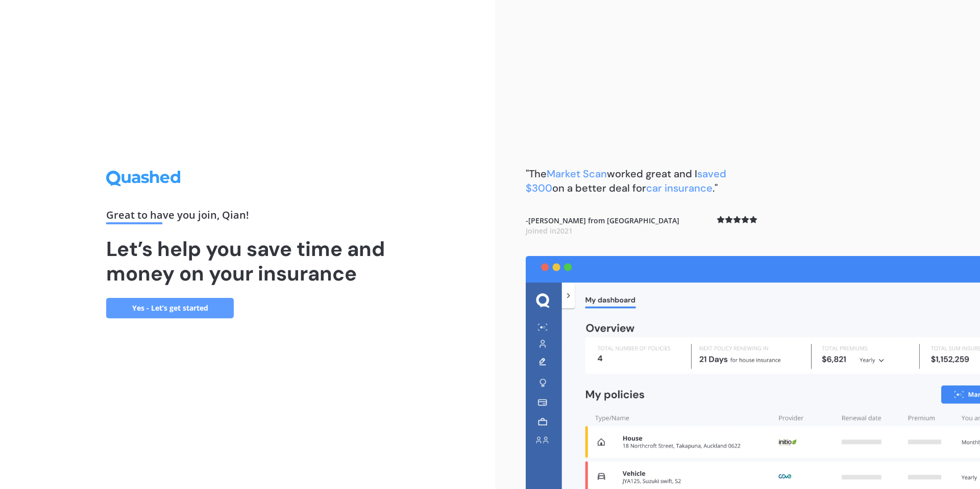  I want to click on span: saved $300, so click(625, 180).